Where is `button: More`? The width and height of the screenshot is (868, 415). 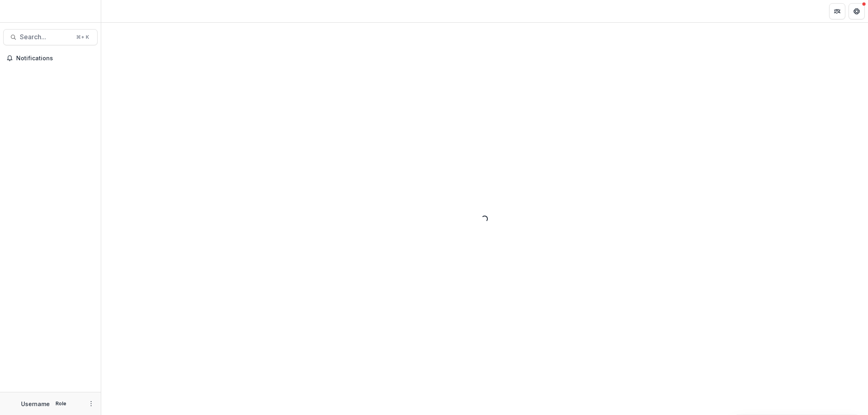 button: More is located at coordinates (91, 404).